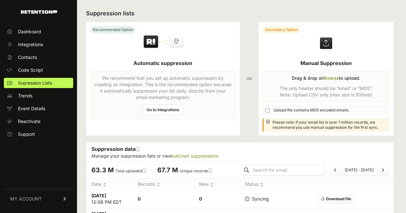 The width and height of the screenshot is (406, 213). I want to click on span: Reactivate, so click(29, 122).